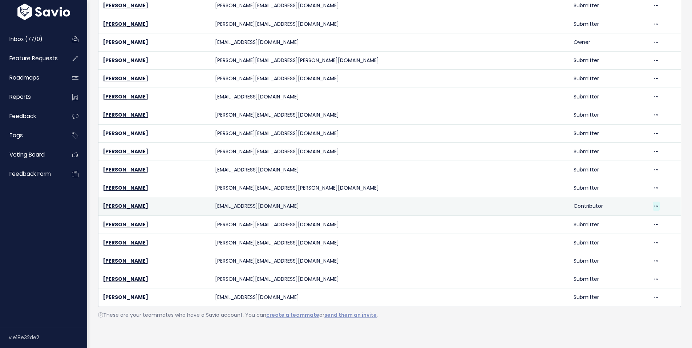 Image resolution: width=692 pixels, height=348 pixels. What do you see at coordinates (24, 77) in the screenshot?
I see `span: Roadmaps` at bounding box center [24, 77].